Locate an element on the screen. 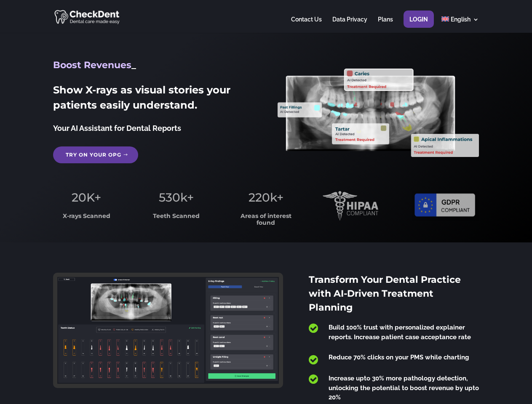 This screenshot has width=532, height=404. span: Increase upto 30% more pathology detection, unlocking the potential to boost revenue by upto 20% is located at coordinates (403, 388).